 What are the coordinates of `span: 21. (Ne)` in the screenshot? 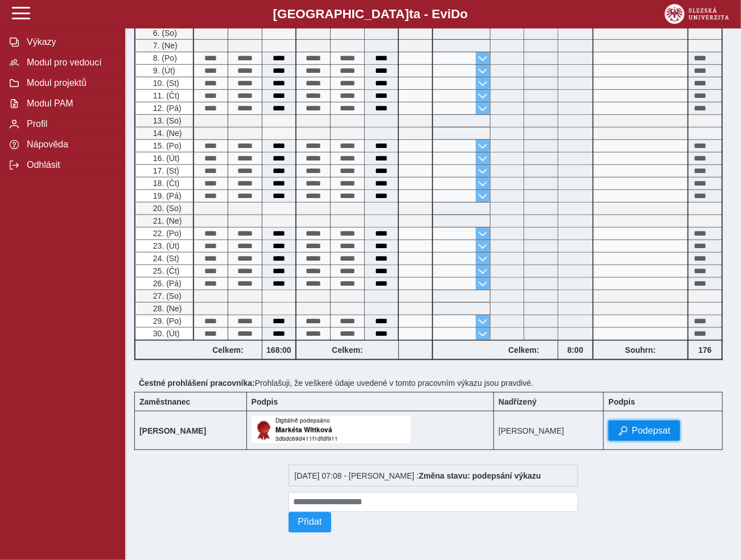 It's located at (166, 221).